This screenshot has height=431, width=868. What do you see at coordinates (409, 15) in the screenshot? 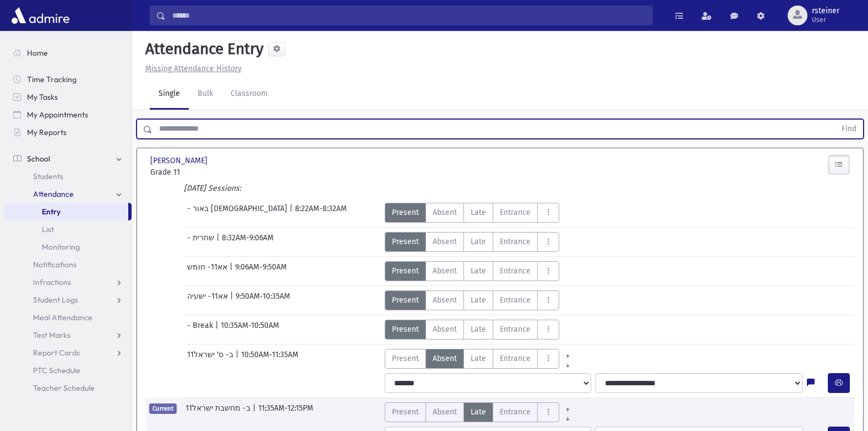
I see `input: Search` at bounding box center [409, 15].